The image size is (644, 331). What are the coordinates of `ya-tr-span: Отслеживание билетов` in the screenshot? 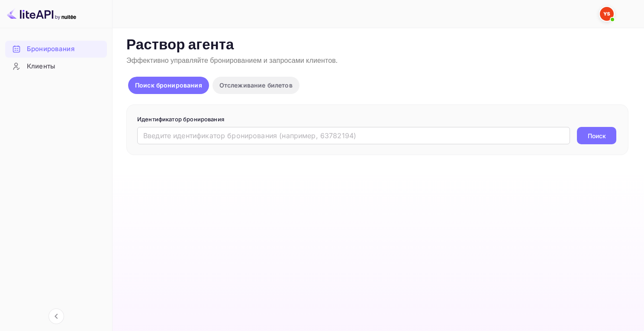 It's located at (256, 85).